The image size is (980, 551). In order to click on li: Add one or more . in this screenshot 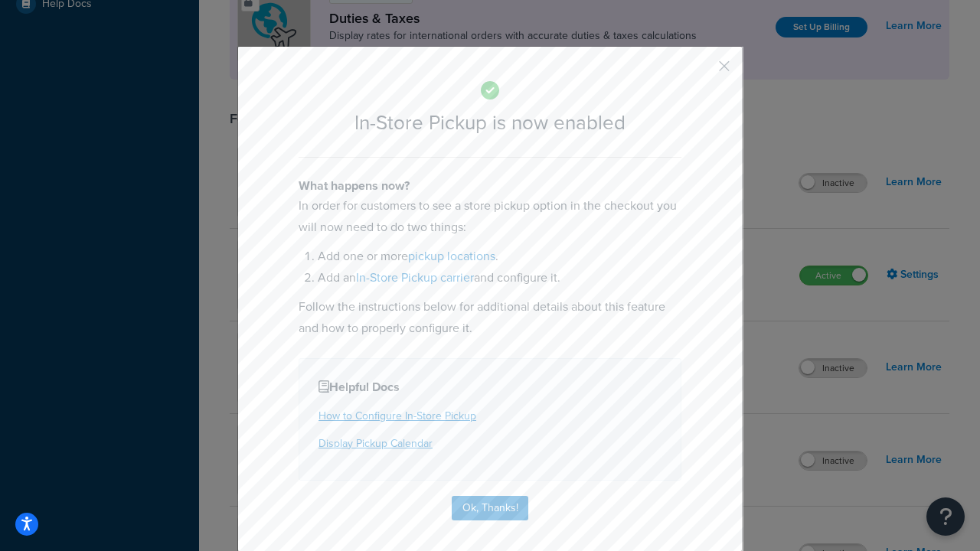, I will do `click(499, 256)`.